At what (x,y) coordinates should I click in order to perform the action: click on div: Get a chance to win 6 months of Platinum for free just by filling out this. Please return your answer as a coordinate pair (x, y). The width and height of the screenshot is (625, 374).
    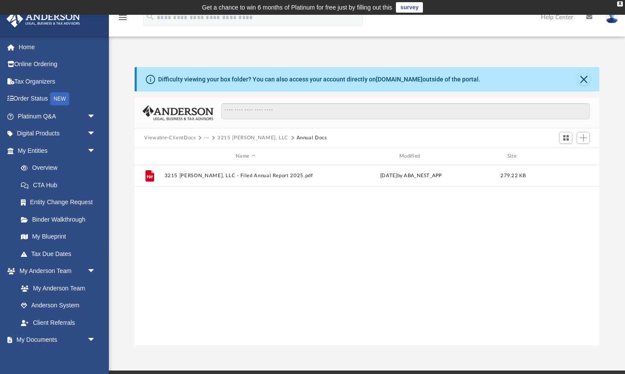
    Looking at the image, I should click on (297, 7).